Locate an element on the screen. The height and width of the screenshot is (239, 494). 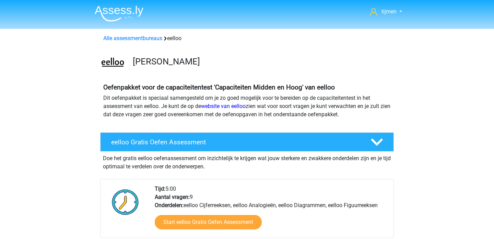
img: Assessly is located at coordinates (119, 13).